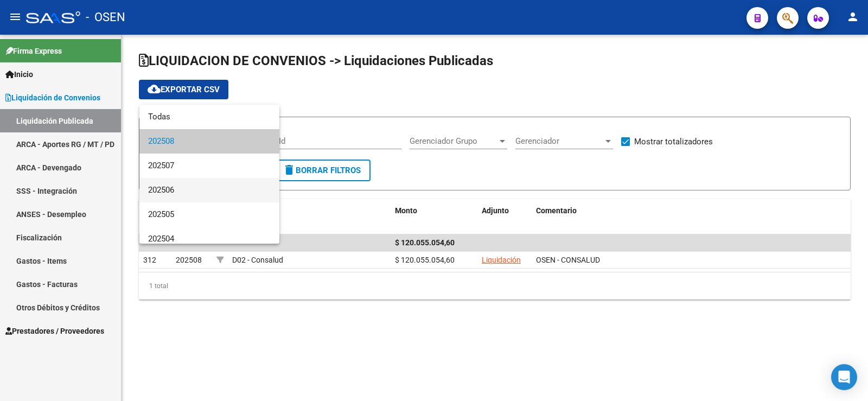  I want to click on span: 202507, so click(209, 165).